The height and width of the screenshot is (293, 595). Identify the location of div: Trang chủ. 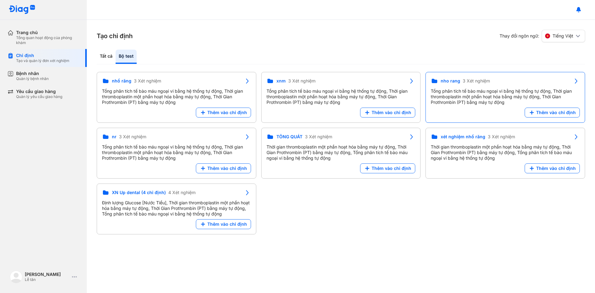
(48, 33).